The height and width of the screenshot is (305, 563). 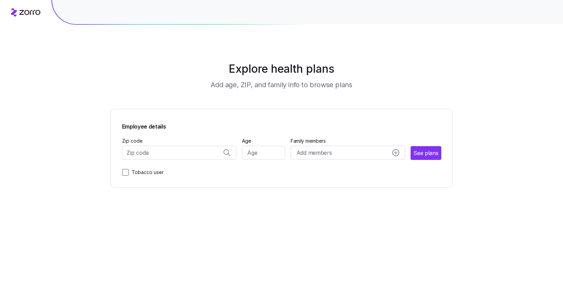 What do you see at coordinates (263, 153) in the screenshot?
I see `input: Age` at bounding box center [263, 153].